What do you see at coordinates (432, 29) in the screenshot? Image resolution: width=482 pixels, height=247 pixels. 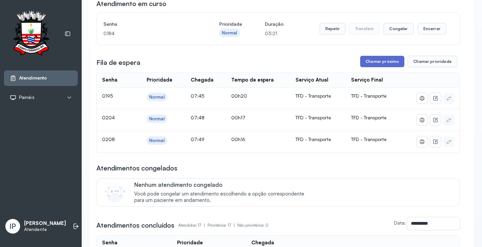 I see `button: Encerrar` at bounding box center [432, 29].